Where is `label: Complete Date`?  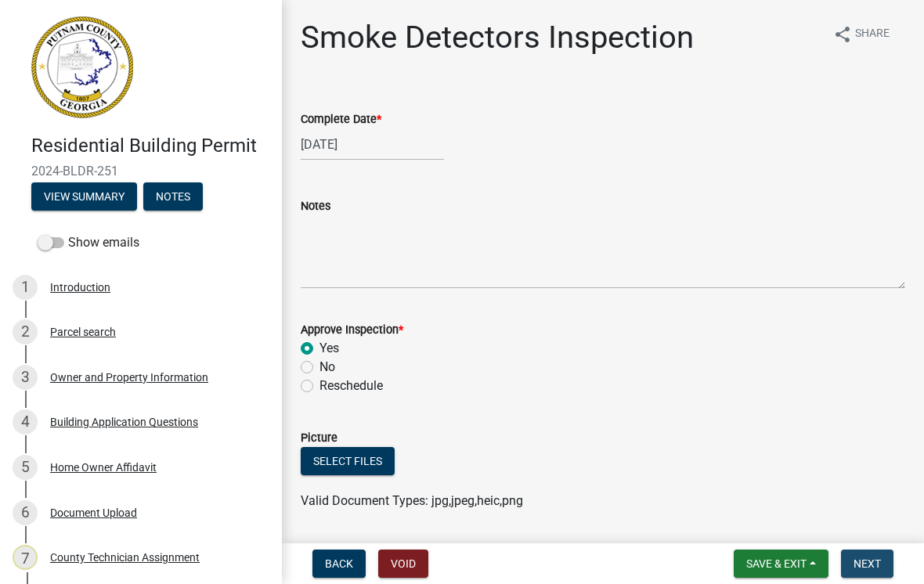 label: Complete Date is located at coordinates (341, 120).